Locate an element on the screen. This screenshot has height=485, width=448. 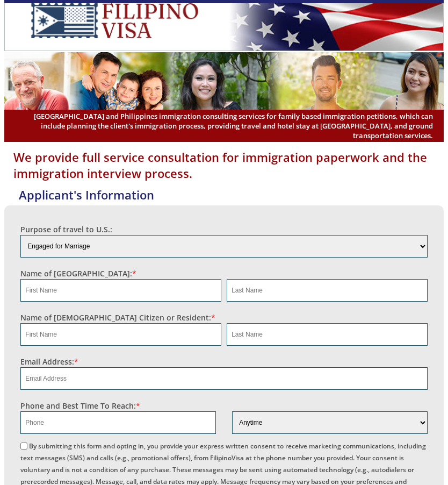
h4: Applicant's Information is located at coordinates (226, 195).